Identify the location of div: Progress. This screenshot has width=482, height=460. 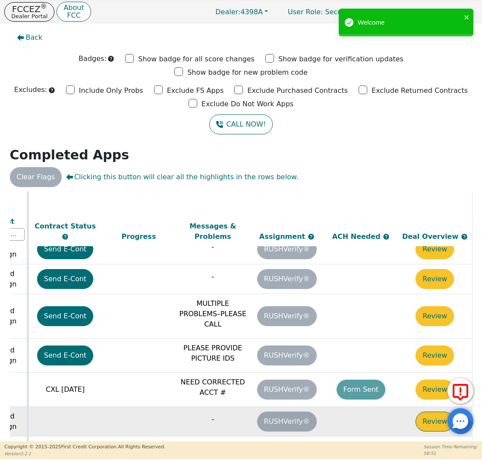
(139, 236).